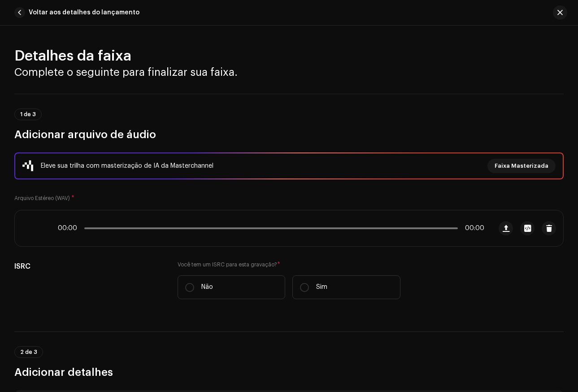 This screenshot has height=392, width=578. What do you see at coordinates (127, 166) in the screenshot?
I see `div: Eleve sua trilha com masterização de IA da Masterchannel` at bounding box center [127, 166].